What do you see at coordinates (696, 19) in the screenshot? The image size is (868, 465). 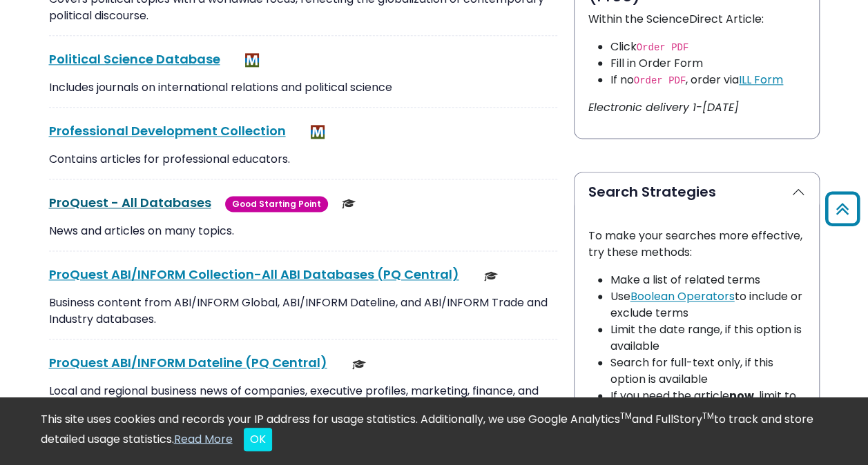 I see `p: Within the ScienceDirect Article:` at bounding box center [696, 19].